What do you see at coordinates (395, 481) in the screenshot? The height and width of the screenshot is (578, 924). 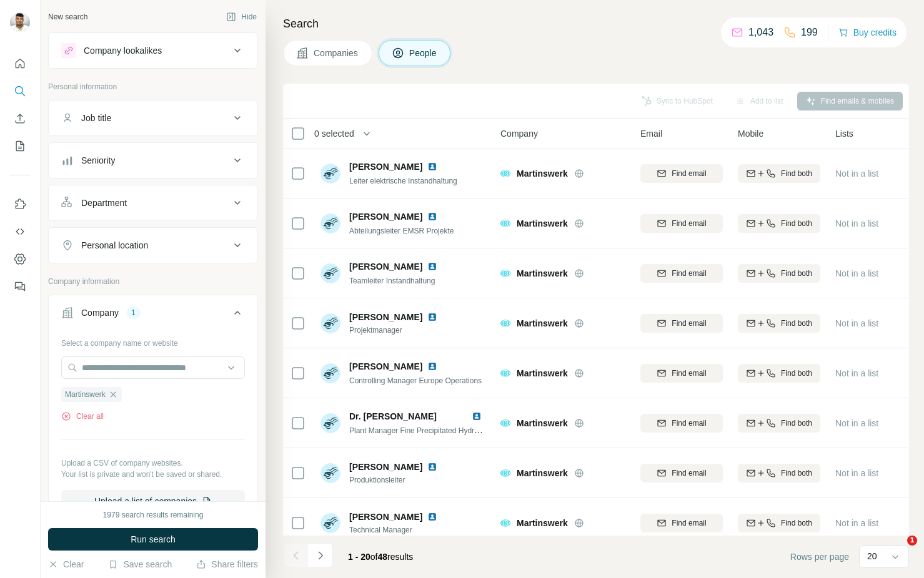 I see `span: Produktionsleiter` at bounding box center [395, 481].